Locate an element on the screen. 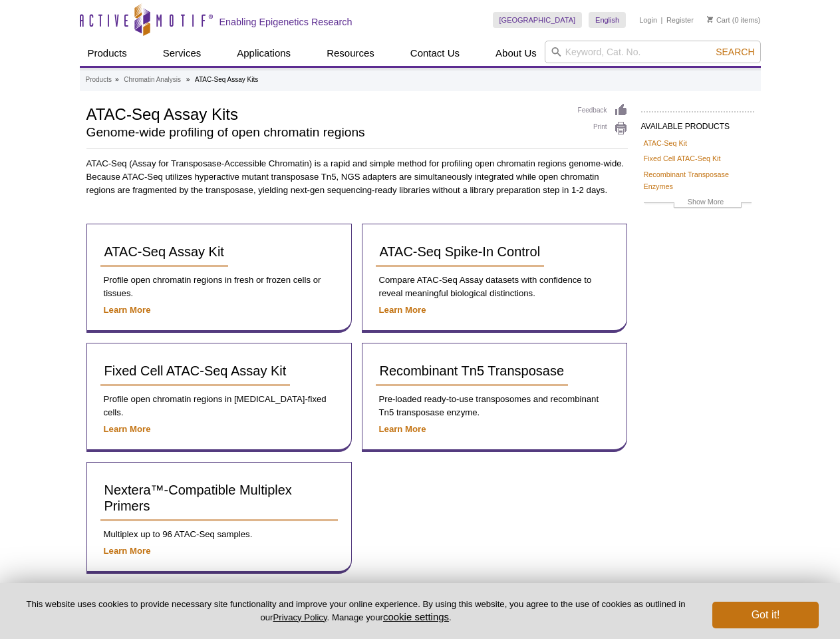 The image size is (840, 639). li: ATAC-Seq Assay Kits is located at coordinates (226, 80).